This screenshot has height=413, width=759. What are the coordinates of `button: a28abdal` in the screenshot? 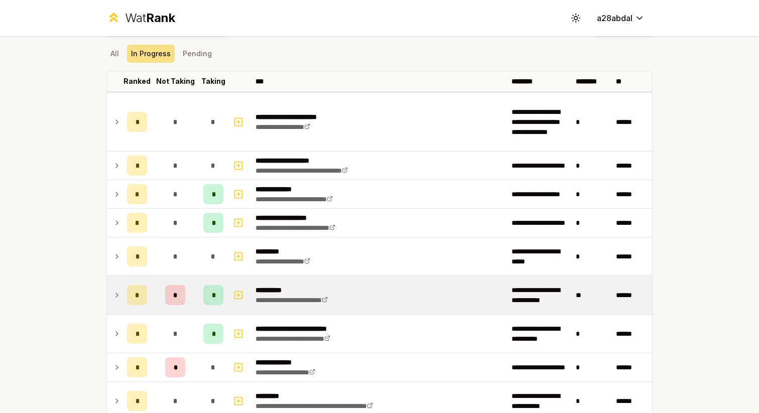 It's located at (620, 18).